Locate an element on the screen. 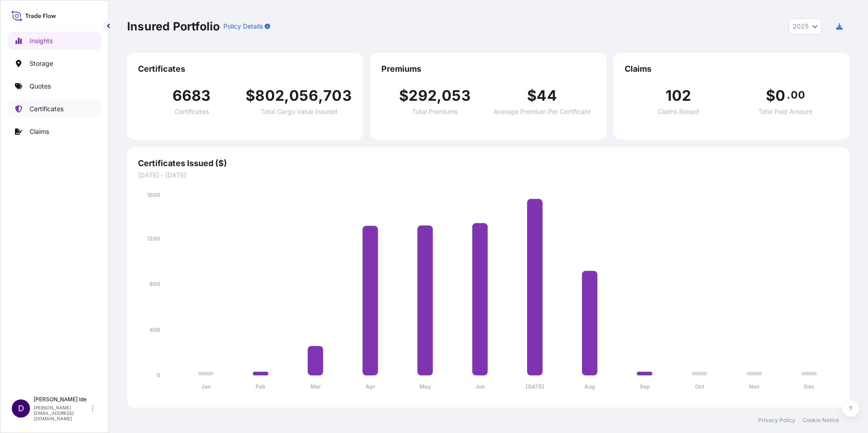 Image resolution: width=868 pixels, height=433 pixels. a: Quotes is located at coordinates (55, 87).